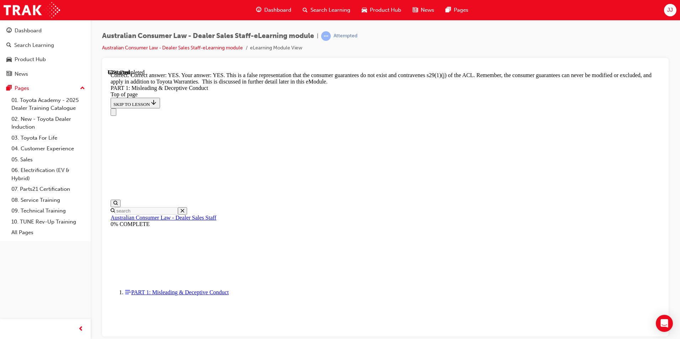 Image resolution: width=680 pixels, height=339 pixels. What do you see at coordinates (278, 10) in the screenshot?
I see `span: Dashboard` at bounding box center [278, 10].